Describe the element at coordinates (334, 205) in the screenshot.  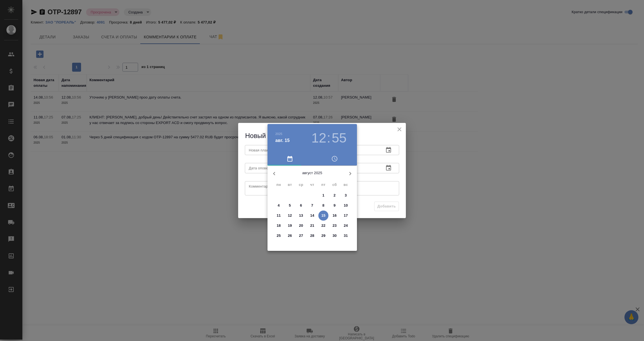
I see `p: 9` at that location.